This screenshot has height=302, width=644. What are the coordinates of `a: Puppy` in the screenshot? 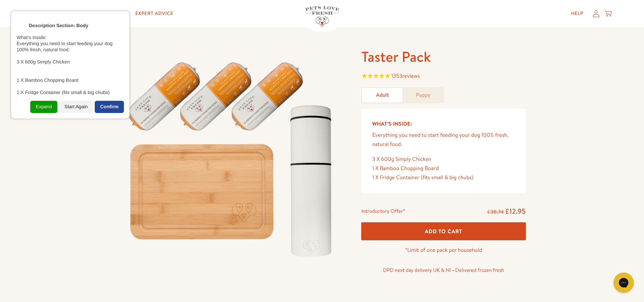 It's located at (423, 95).